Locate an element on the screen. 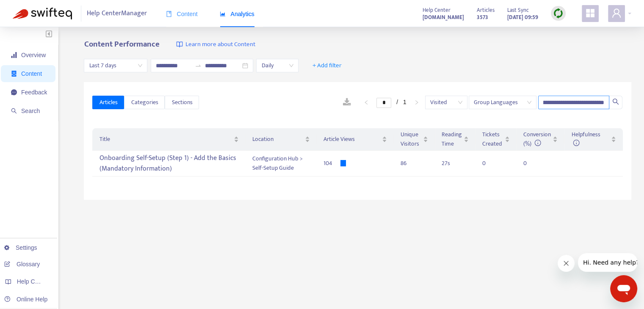 This screenshot has width=644, height=309. span: Helpfulness is located at coordinates (586, 139).